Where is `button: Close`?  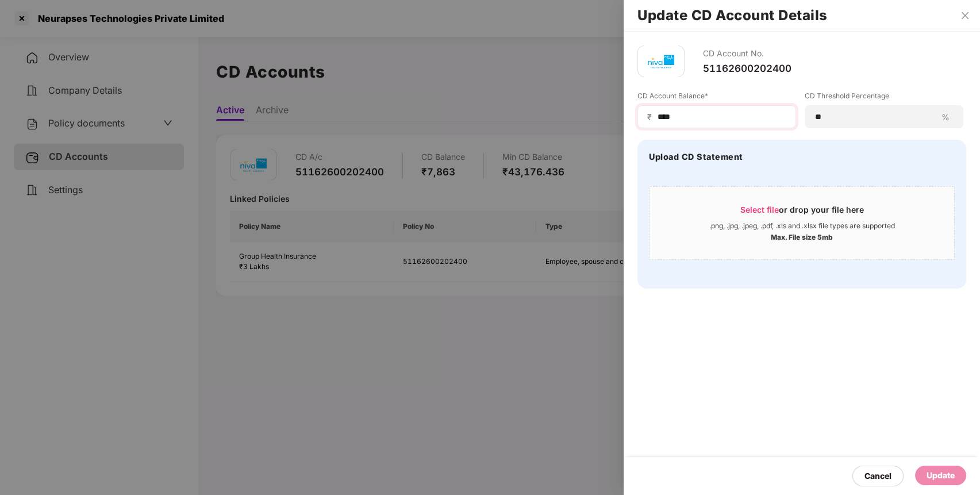
button: Close is located at coordinates (965, 15).